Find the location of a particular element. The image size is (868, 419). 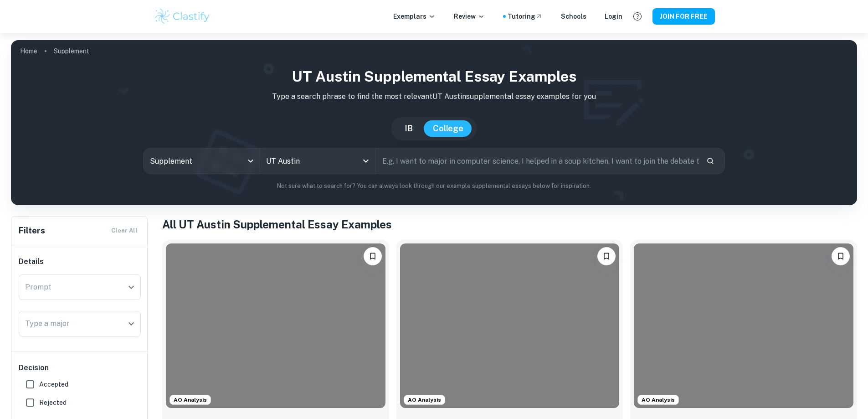

a: Login is located at coordinates (613, 17).